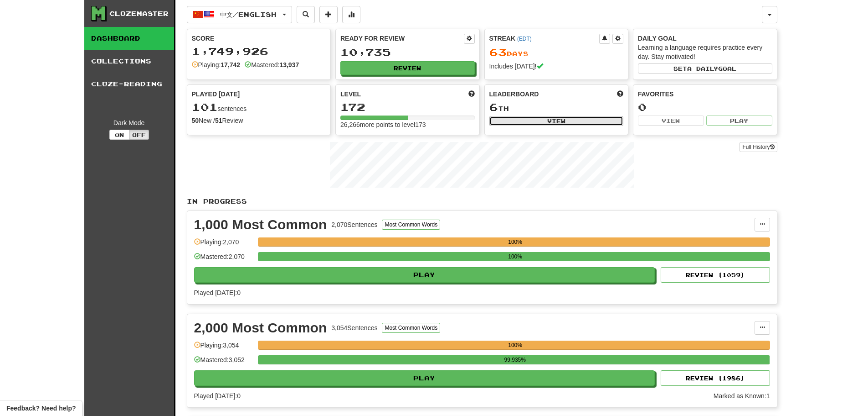 Image resolution: width=868 pixels, height=416 pixels. Describe the element at coordinates (196, 120) in the screenshot. I see `strong: 50` at that location.